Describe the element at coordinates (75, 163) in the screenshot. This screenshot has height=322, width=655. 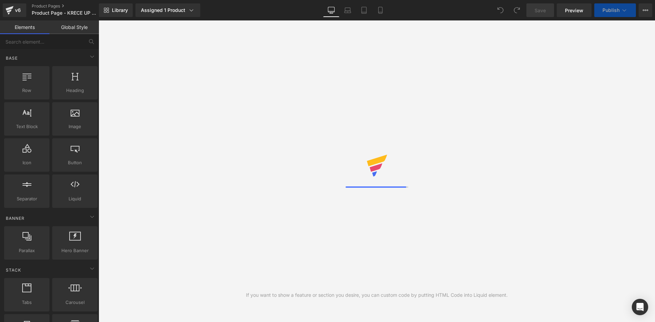
I see `span: Button` at that location.